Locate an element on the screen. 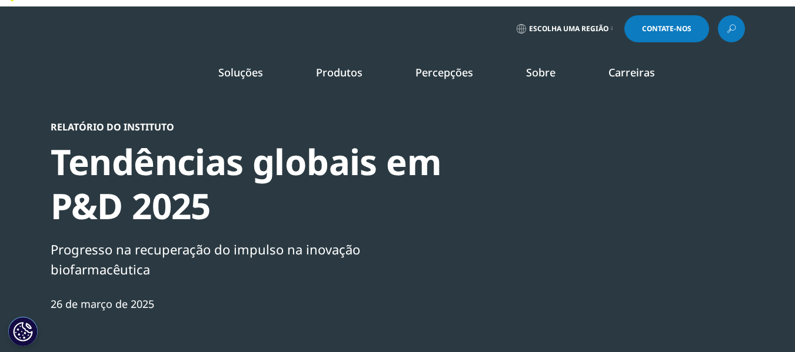 The width and height of the screenshot is (795, 352). font: Relatório do Instituto is located at coordinates (112, 127).